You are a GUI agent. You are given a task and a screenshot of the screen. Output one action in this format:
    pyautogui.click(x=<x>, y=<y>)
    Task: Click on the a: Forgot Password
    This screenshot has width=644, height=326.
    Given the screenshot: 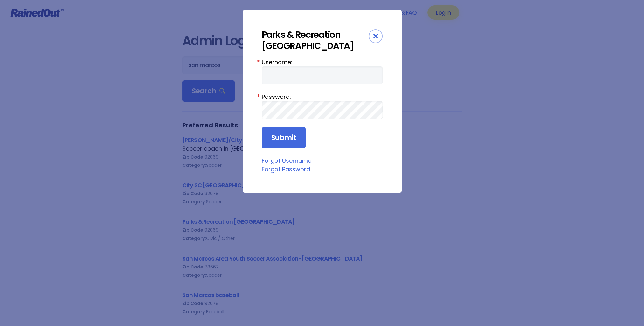 What is the action you would take?
    pyautogui.click(x=286, y=169)
    